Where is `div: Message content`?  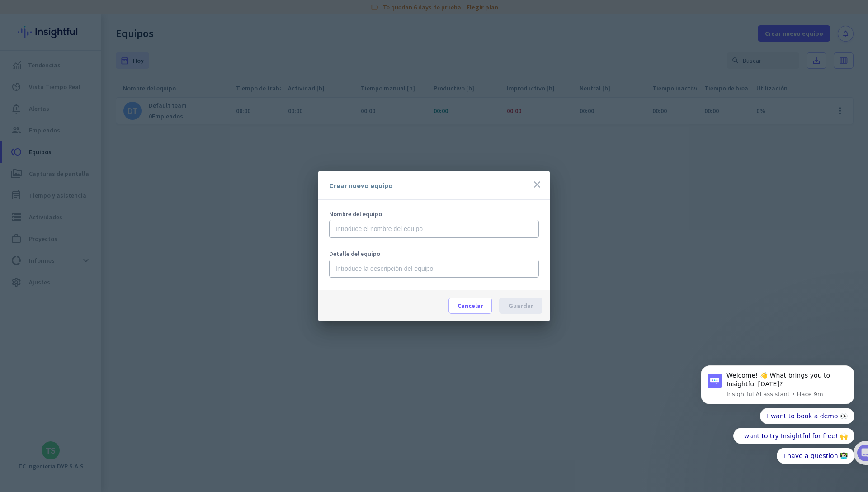 div: Message content is located at coordinates (100, 23).